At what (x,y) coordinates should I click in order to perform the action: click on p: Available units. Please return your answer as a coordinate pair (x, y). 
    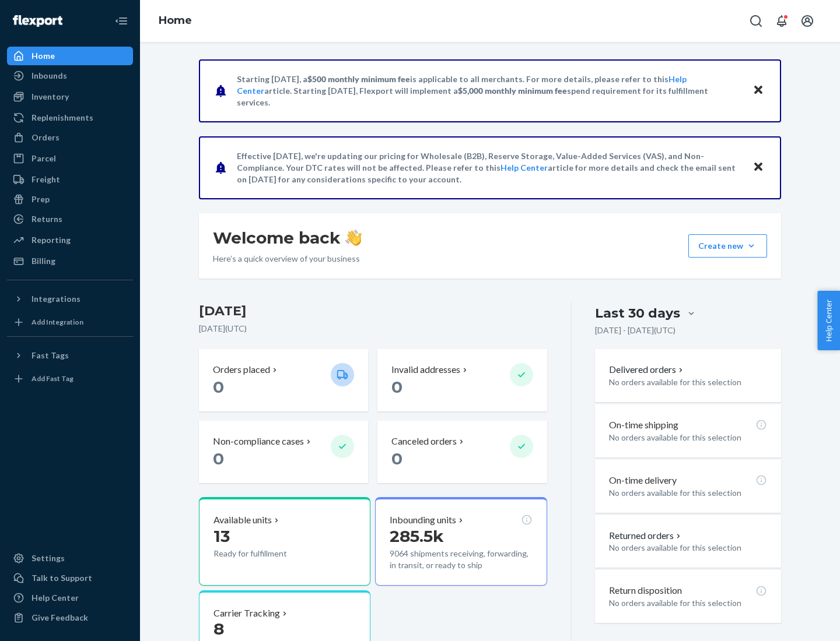
    Looking at the image, I should click on (243, 520).